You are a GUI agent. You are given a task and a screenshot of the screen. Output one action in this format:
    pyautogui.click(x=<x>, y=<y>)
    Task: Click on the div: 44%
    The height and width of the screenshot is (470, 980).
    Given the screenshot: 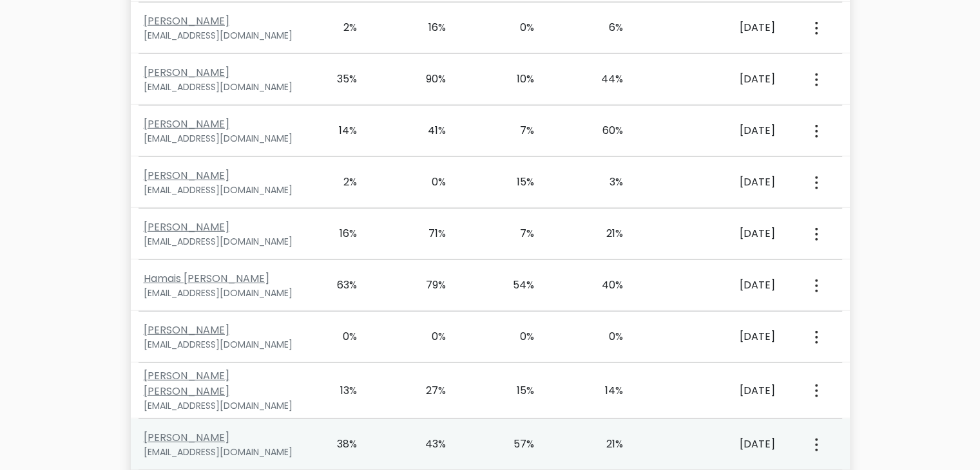 What is the action you would take?
    pyautogui.click(x=604, y=79)
    